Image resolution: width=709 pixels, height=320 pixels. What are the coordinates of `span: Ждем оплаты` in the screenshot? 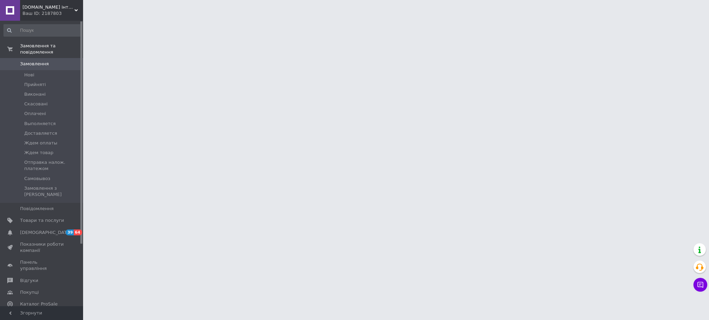 It's located at (41, 143).